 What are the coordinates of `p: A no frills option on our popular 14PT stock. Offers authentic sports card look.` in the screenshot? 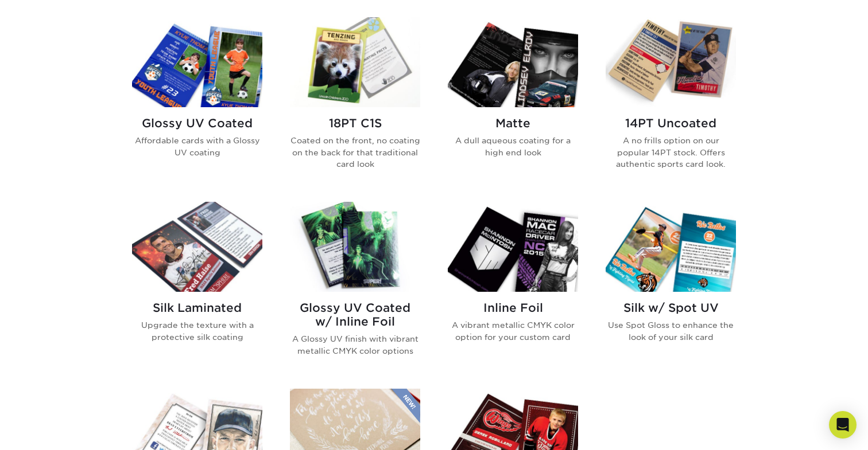 It's located at (671, 152).